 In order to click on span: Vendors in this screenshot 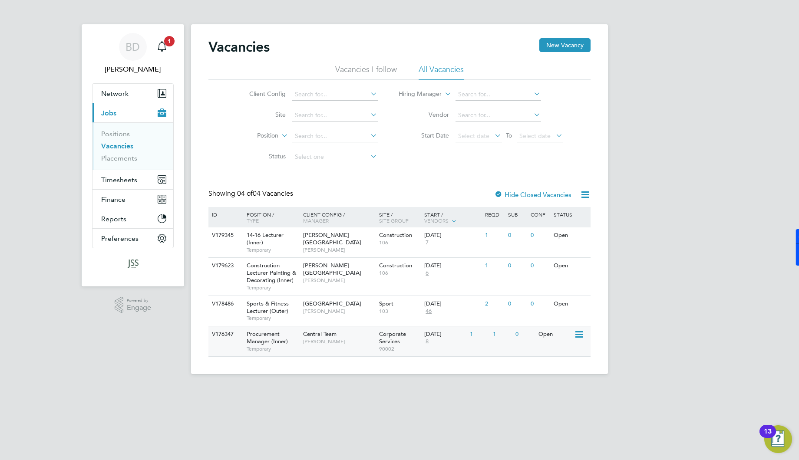, I will do `click(436, 221)`.